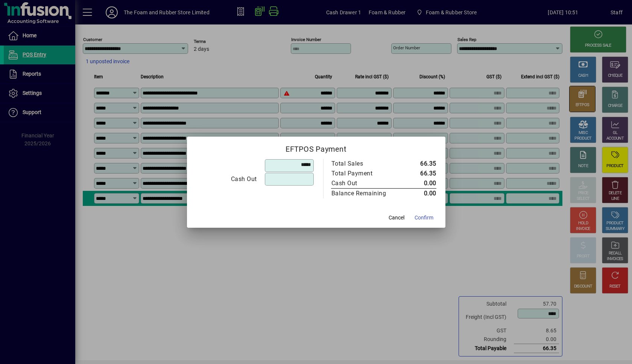  Describe the element at coordinates (424, 217) in the screenshot. I see `span: Confirm` at that location.